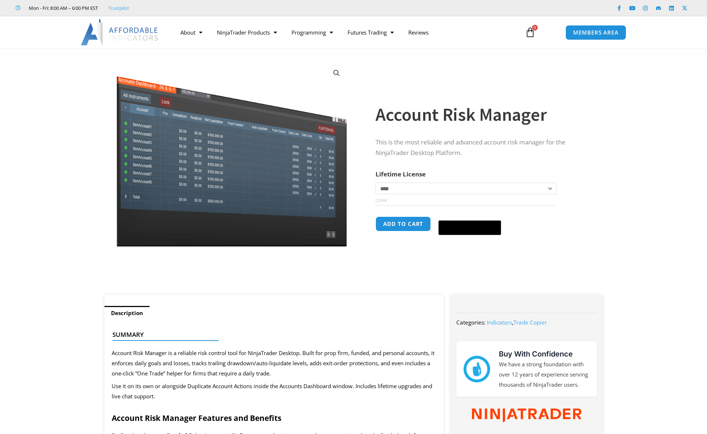 This screenshot has height=434, width=707. I want to click on a: Clear options, so click(381, 200).